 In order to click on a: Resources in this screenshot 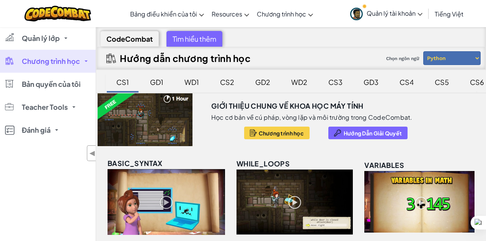, I will do `click(230, 14)`.